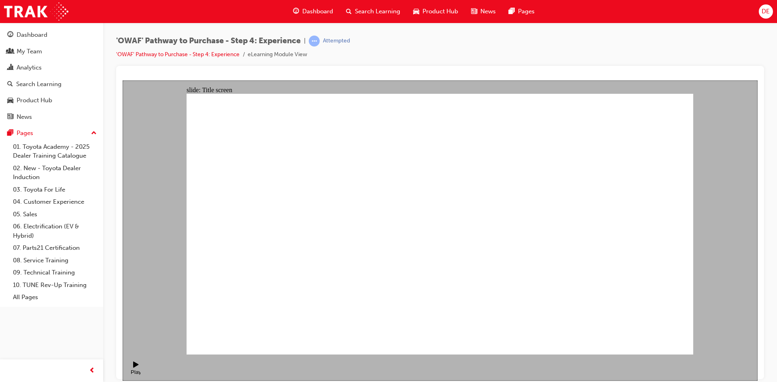 This screenshot has height=382, width=777. What do you see at coordinates (488, 11) in the screenshot?
I see `span: News` at bounding box center [488, 11].